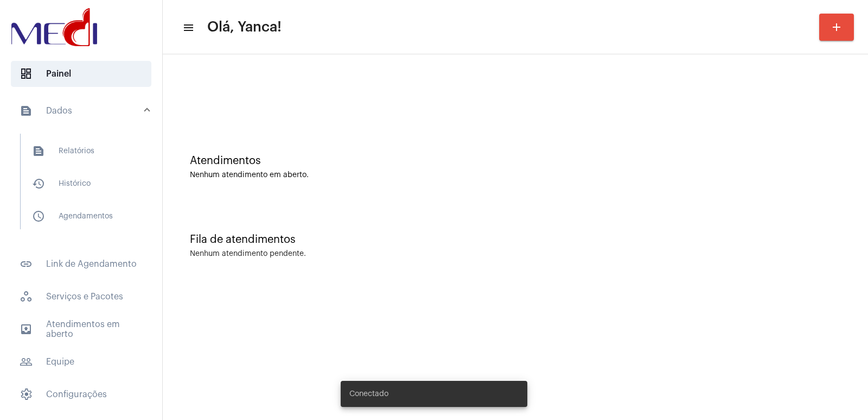  What do you see at coordinates (81, 151) in the screenshot?
I see `span: Relatórios` at bounding box center [81, 151].